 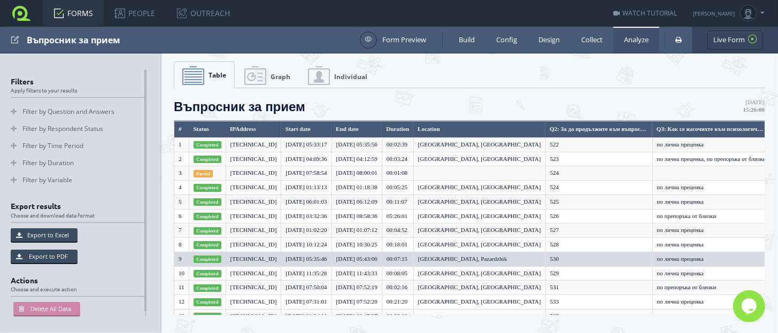 I want to click on td: 2, so click(x=182, y=159).